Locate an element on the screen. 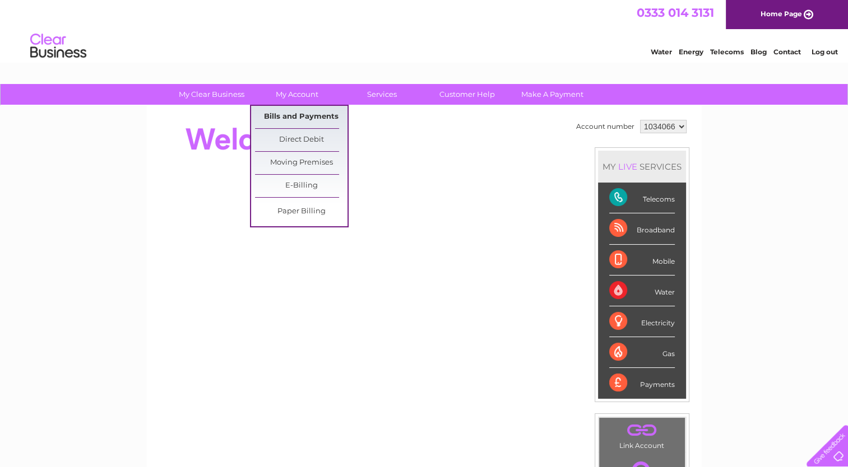 The width and height of the screenshot is (848, 467). a: Customer Help is located at coordinates (467, 94).